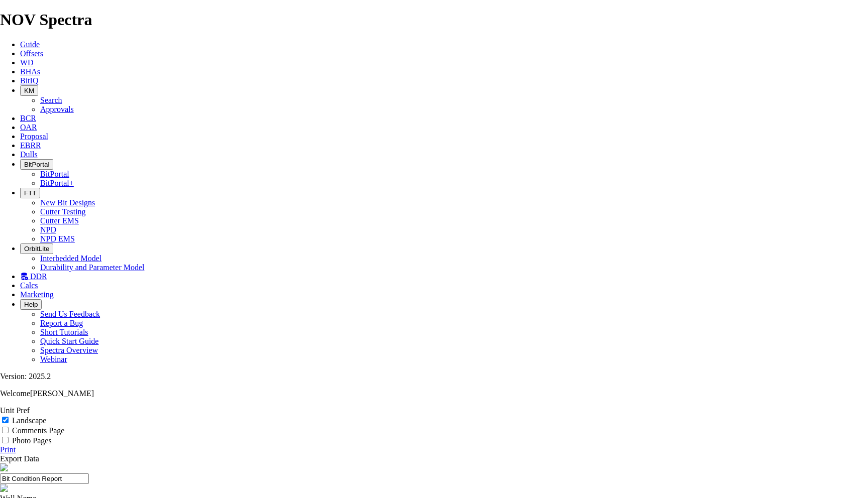  I want to click on label: Landscape, so click(29, 421).